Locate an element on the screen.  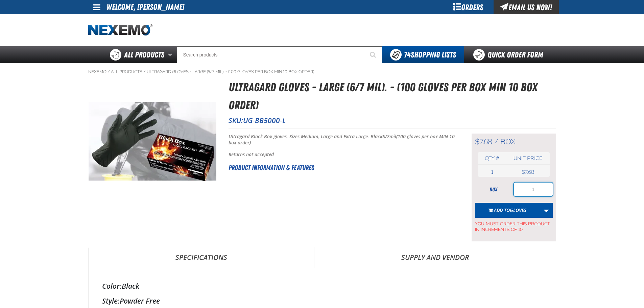
strong: 74 is located at coordinates (408, 55).